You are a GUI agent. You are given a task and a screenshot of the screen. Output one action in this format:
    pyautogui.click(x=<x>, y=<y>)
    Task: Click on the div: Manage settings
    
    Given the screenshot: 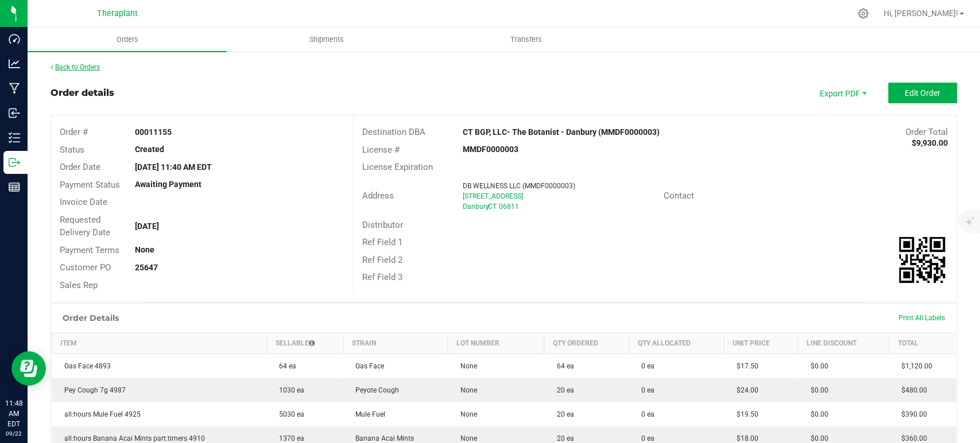 What is the action you would take?
    pyautogui.click(x=863, y=13)
    